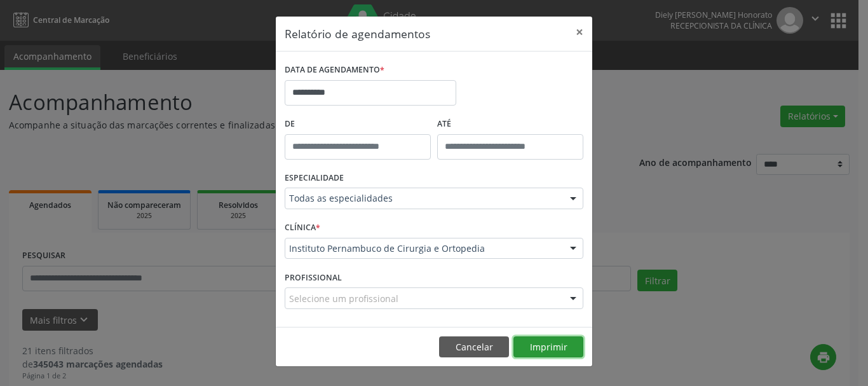 The width and height of the screenshot is (868, 386). What do you see at coordinates (303, 227) in the screenshot?
I see `label: CLÍNICA` at bounding box center [303, 227].